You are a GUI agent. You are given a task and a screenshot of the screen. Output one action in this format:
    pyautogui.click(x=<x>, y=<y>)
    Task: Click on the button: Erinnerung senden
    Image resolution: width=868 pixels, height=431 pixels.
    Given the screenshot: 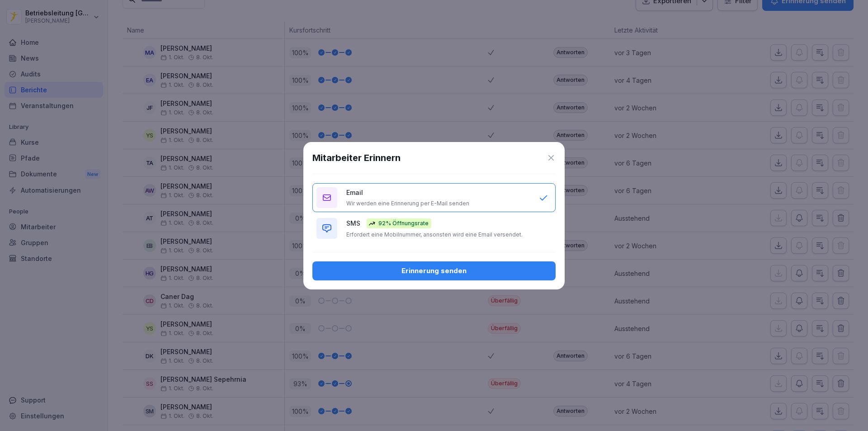 What is the action you would take?
    pyautogui.click(x=434, y=271)
    